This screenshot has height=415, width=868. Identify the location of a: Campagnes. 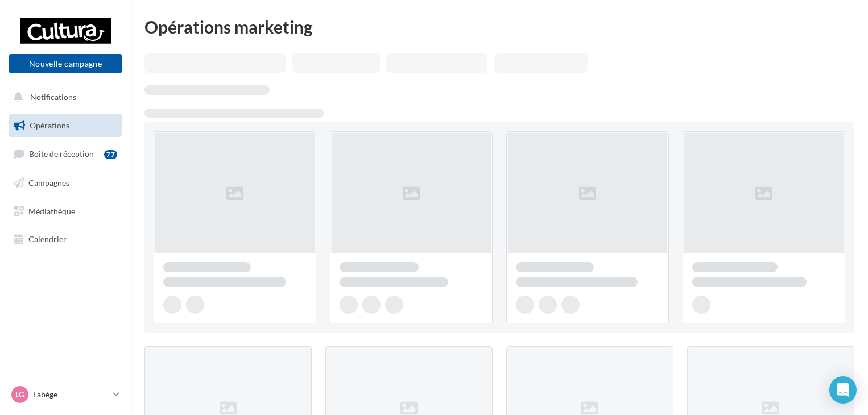
(65, 183).